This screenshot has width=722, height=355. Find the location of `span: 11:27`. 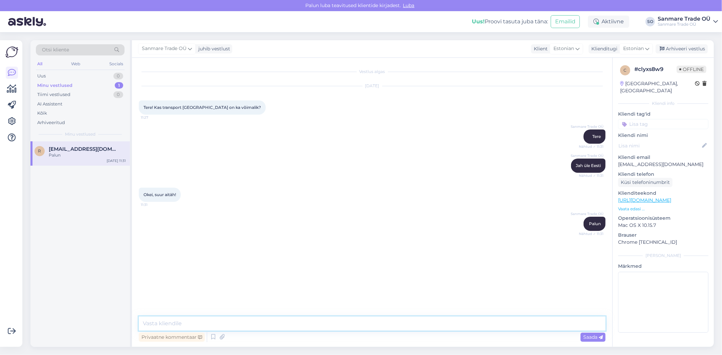

span: 11:27 is located at coordinates (153, 117).